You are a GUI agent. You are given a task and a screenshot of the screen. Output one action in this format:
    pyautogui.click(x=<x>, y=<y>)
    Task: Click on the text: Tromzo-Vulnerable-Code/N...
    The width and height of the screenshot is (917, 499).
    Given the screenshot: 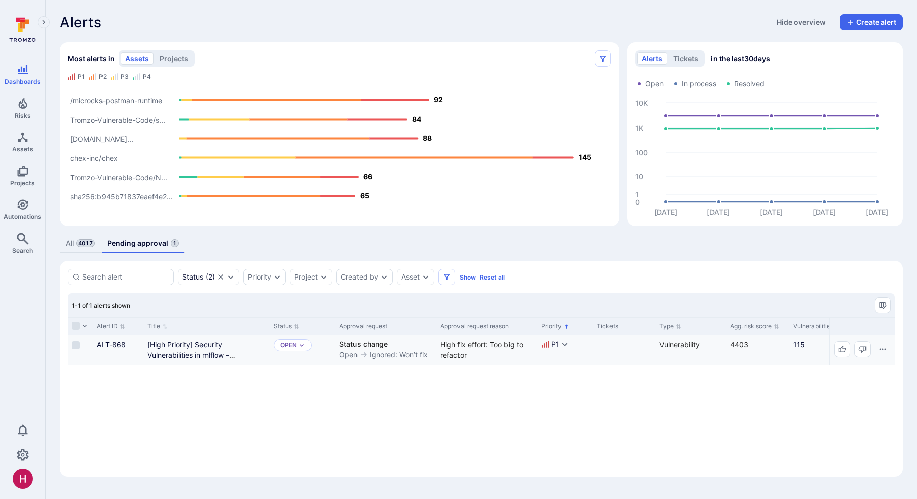 What is the action you would take?
    pyautogui.click(x=119, y=177)
    